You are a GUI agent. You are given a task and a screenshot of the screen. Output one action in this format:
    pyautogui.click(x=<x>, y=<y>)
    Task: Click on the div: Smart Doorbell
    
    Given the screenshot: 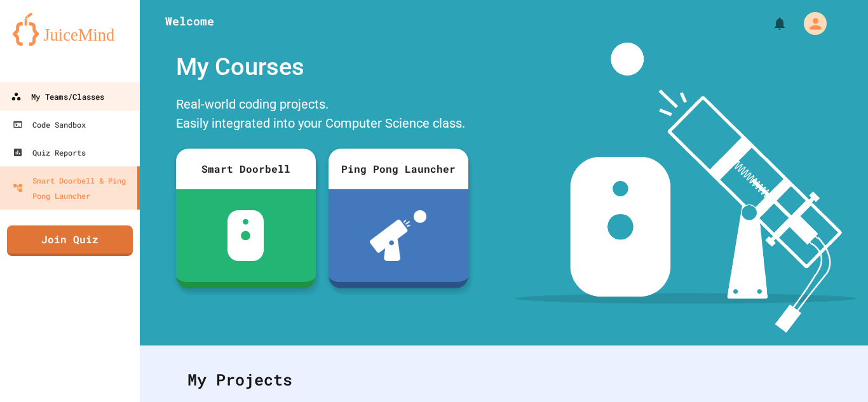 What is the action you would take?
    pyautogui.click(x=246, y=169)
    